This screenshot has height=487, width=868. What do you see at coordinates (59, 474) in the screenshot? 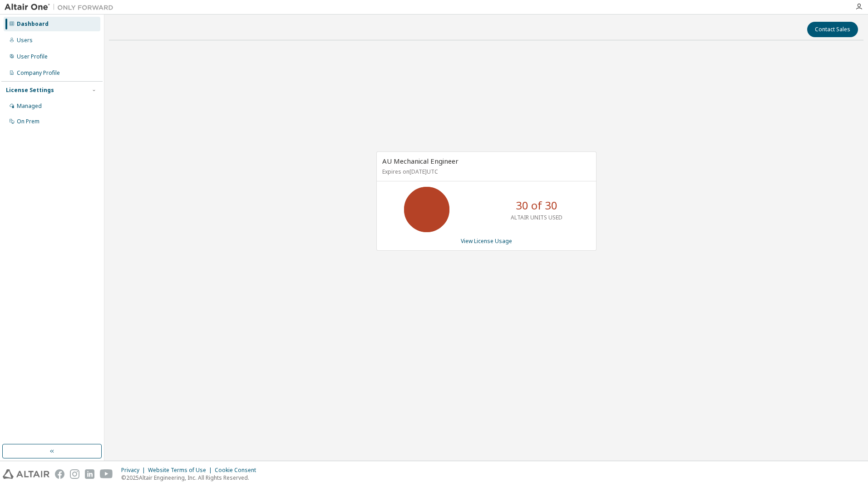
I see `img: facebook.svg` at bounding box center [59, 474].